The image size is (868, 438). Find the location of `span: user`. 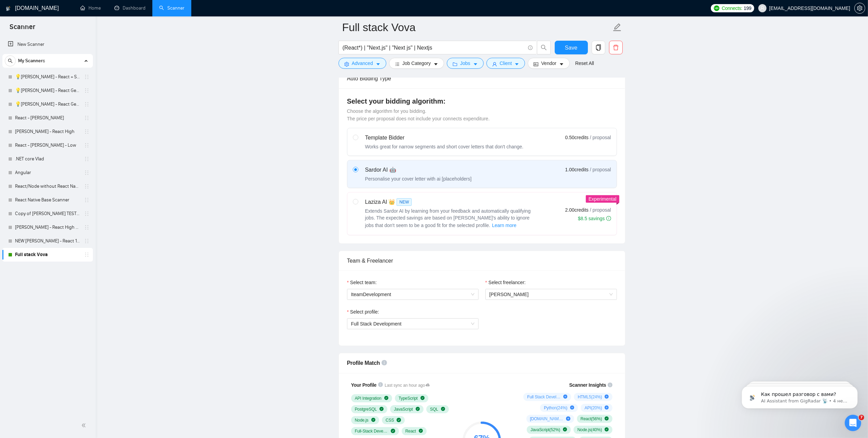

span: user is located at coordinates (762, 8).